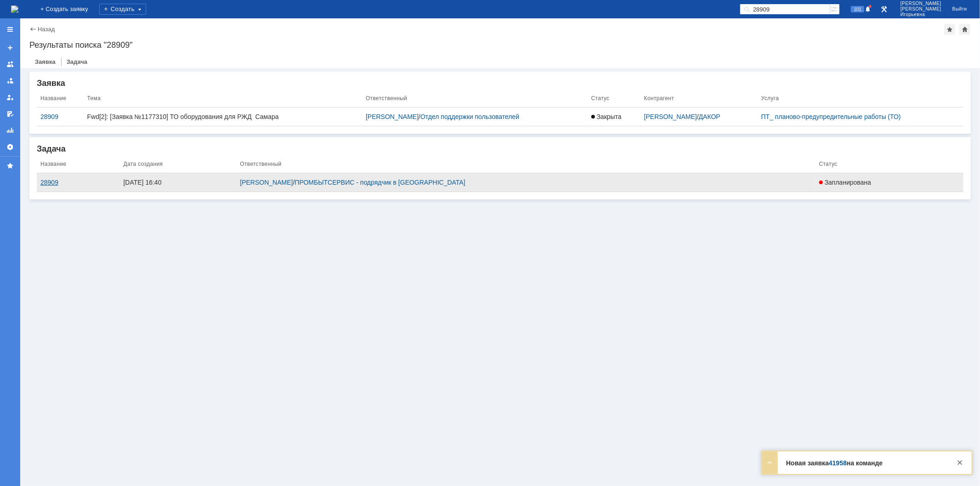 The image size is (980, 486). Describe the element at coordinates (10, 130) in the screenshot. I see `a: Отчеты` at that location.